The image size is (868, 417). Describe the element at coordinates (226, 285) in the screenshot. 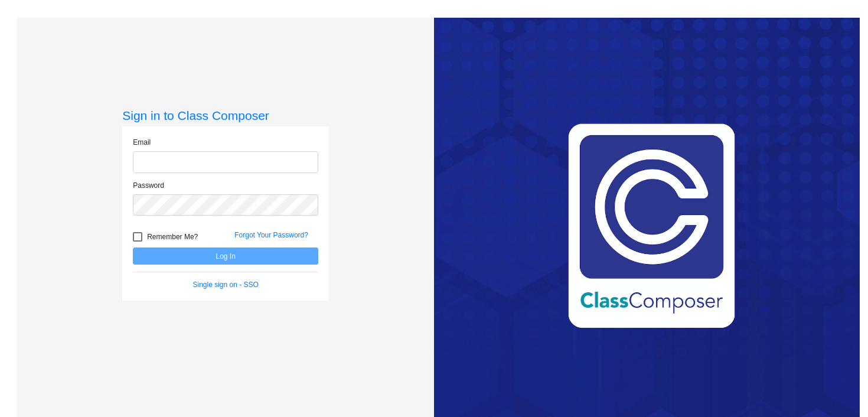

I see `a: Single sign on - SSO` at that location.